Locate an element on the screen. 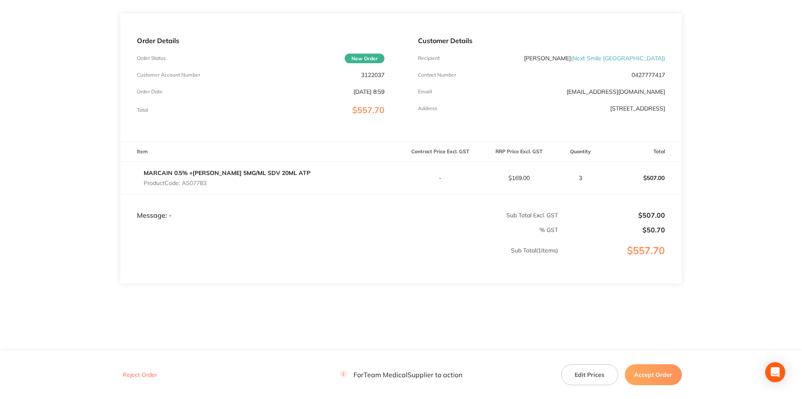 This screenshot has height=399, width=802. p: Sub Total ( 1 Items) is located at coordinates (339, 259).